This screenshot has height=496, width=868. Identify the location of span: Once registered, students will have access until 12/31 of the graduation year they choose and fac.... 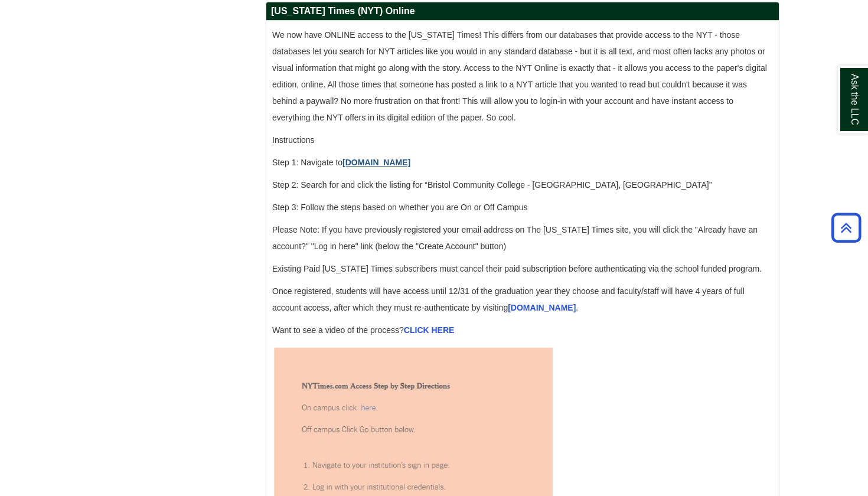
(508, 299).